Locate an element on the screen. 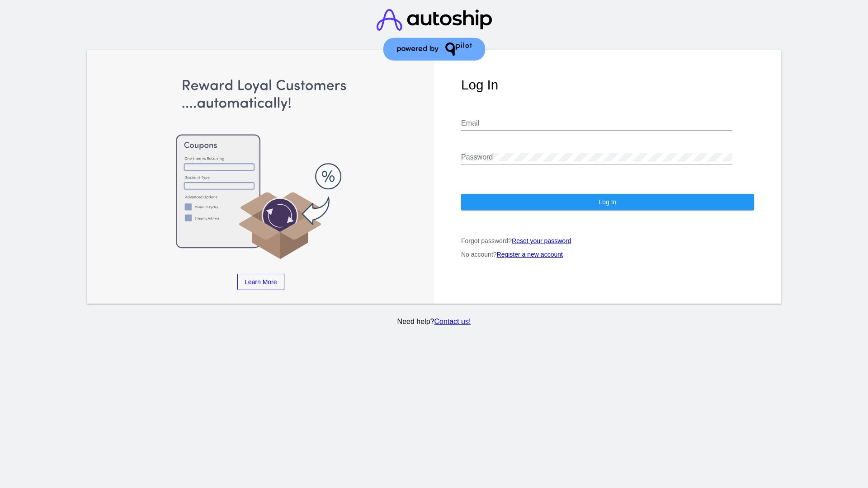  a: Register a new account is located at coordinates (530, 254).